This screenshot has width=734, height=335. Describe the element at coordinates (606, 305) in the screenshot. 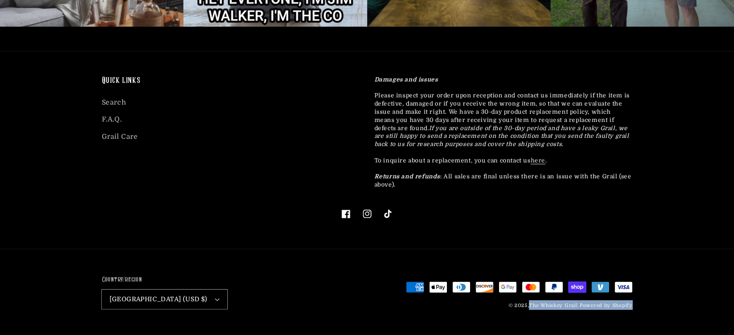

I see `a: Powered by Shopify` at that location.